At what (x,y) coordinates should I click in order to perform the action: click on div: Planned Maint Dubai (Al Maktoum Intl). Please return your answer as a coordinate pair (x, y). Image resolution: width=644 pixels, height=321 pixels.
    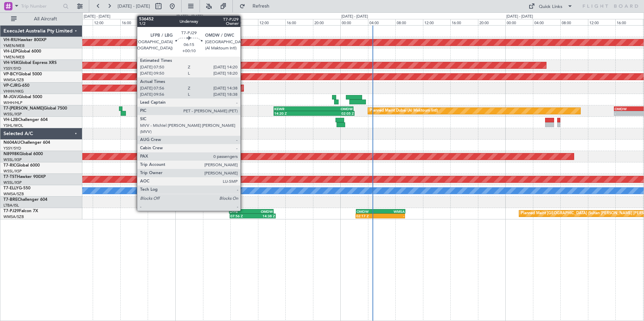
    Looking at the image, I should click on (404, 111).